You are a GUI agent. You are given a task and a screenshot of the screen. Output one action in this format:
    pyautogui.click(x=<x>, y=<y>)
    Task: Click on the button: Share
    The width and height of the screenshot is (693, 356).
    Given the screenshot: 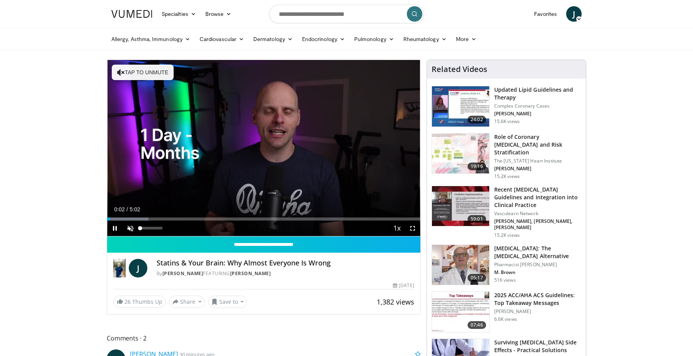 What is the action you would take?
    pyautogui.click(x=187, y=302)
    